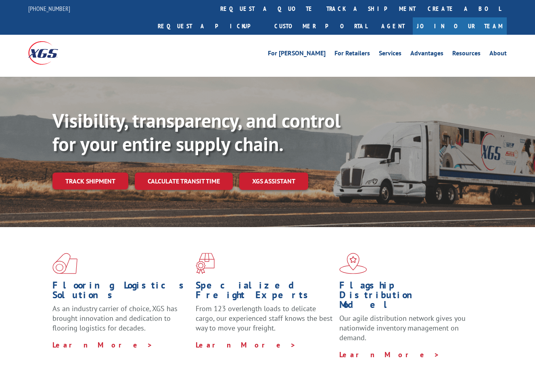 This screenshot has width=535, height=377. I want to click on a: For Retailers, so click(353, 55).